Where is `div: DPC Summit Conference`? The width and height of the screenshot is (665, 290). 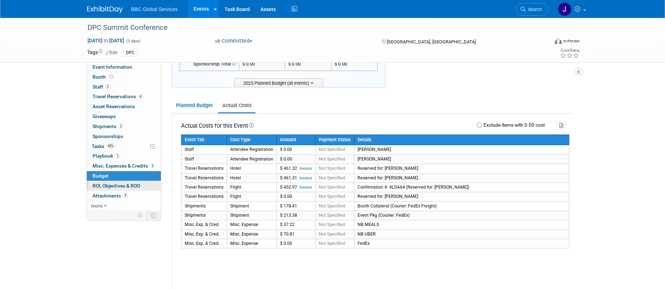
div: DPC Summit Conference is located at coordinates (311, 28).